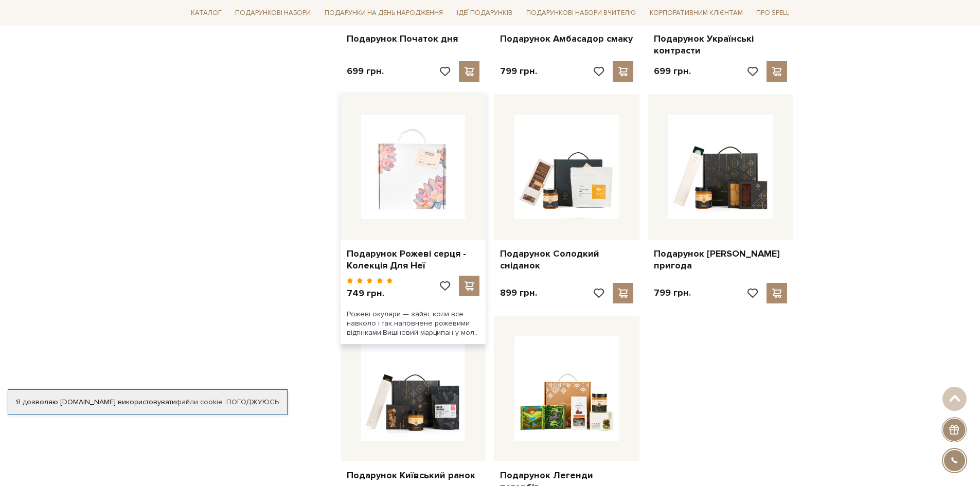  What do you see at coordinates (413, 323) in the screenshot?
I see `div: Рожеві окуляри — зайві, коли все навколо і так наповнене рожевими відтінками.Вишневий марципан у ...` at bounding box center [413, 323].